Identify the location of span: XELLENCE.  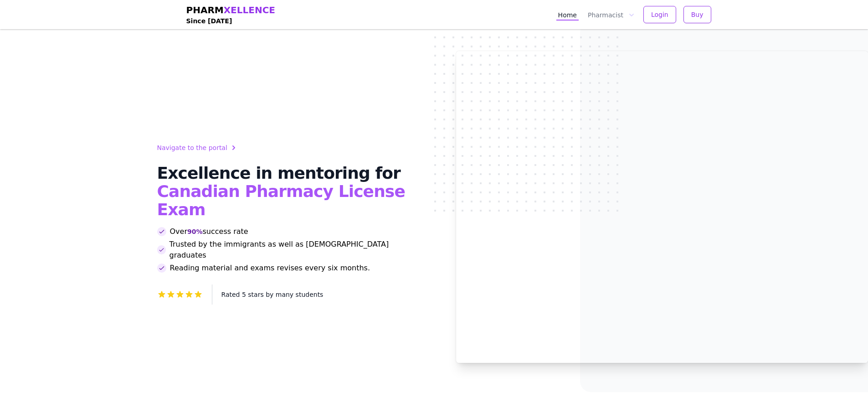
(249, 10).